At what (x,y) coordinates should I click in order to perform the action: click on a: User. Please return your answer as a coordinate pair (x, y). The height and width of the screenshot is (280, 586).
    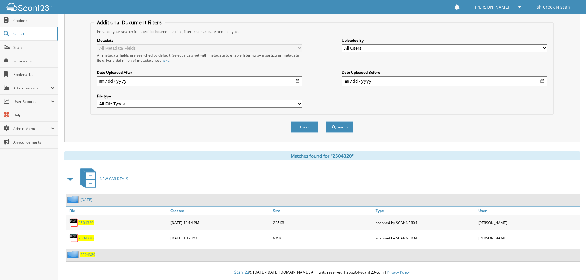
    Looking at the image, I should click on (528, 211).